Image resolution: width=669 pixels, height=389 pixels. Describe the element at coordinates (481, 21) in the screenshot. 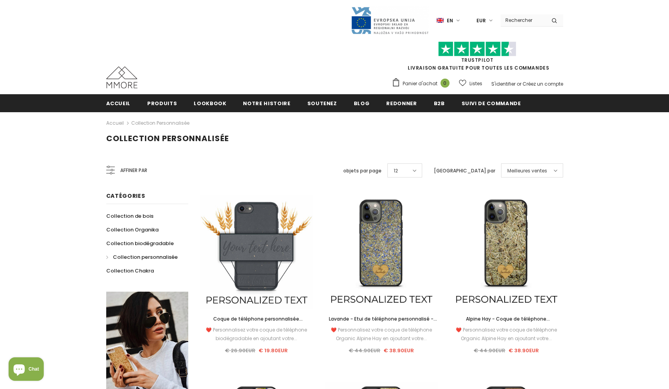

I see `span: EUR` at that location.